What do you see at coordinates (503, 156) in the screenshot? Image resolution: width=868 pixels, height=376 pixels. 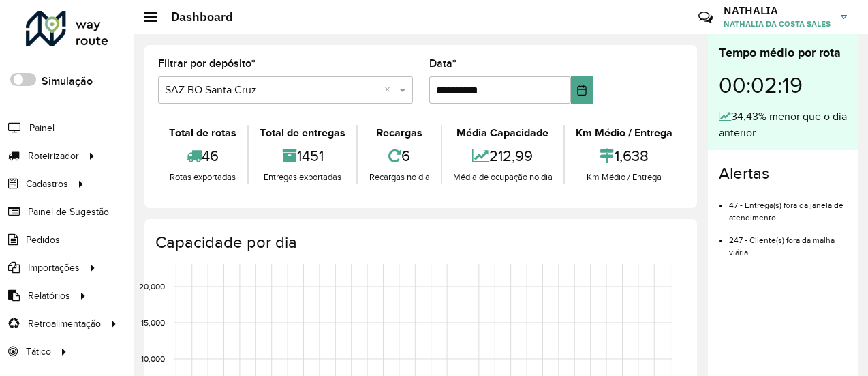 I see `div: 212,99` at bounding box center [503, 156].